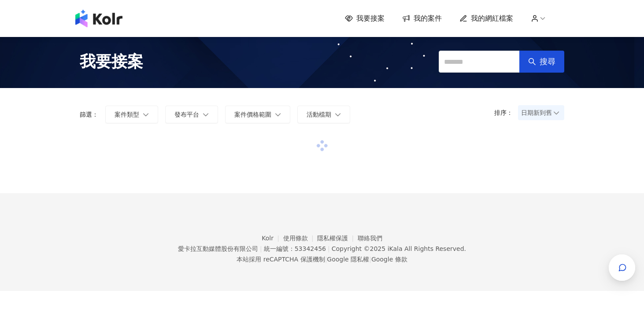 This screenshot has height=320, width=644. What do you see at coordinates (322, 259) in the screenshot?
I see `span: 本站採用 reCAPTCHA 保護機制` at bounding box center [322, 259].